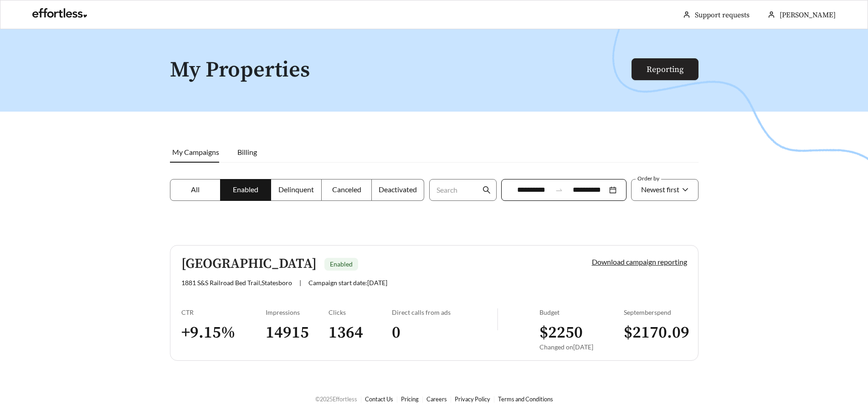 Image resolution: width=868 pixels, height=415 pixels. I want to click on span: Billing, so click(247, 152).